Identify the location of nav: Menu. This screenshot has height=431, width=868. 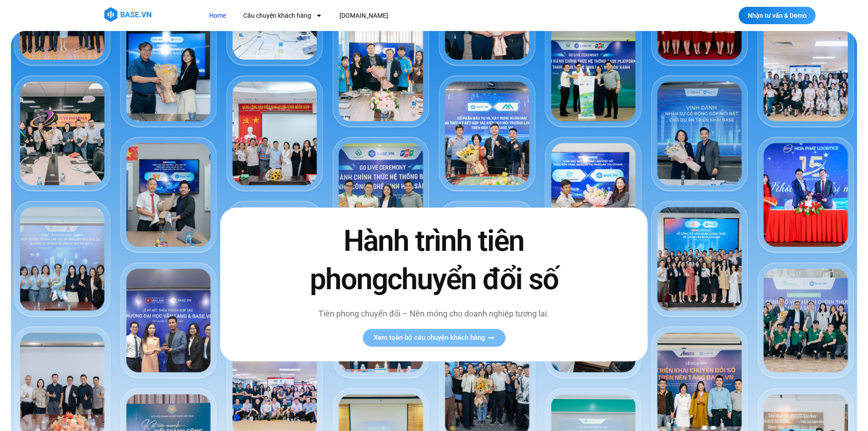
(379, 15).